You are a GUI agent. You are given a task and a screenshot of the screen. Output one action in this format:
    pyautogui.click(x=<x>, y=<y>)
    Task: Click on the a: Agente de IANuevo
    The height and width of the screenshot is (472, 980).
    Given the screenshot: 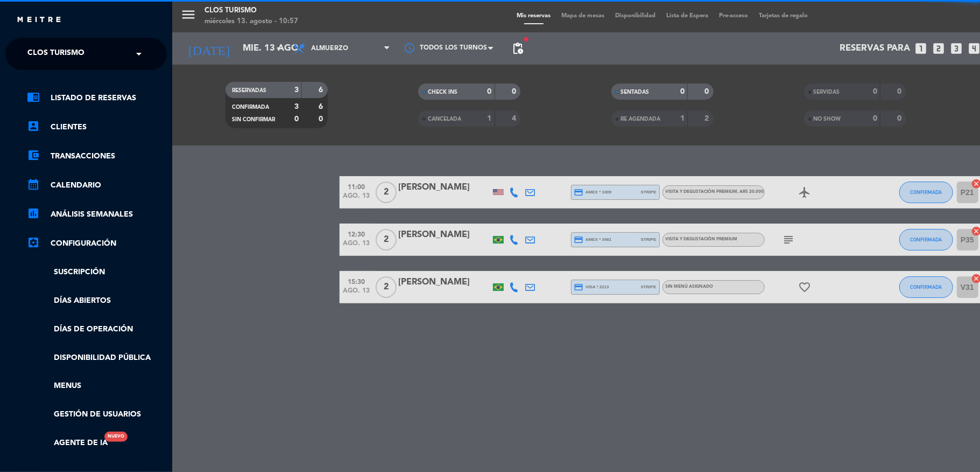 What is the action you would take?
    pyautogui.click(x=67, y=442)
    